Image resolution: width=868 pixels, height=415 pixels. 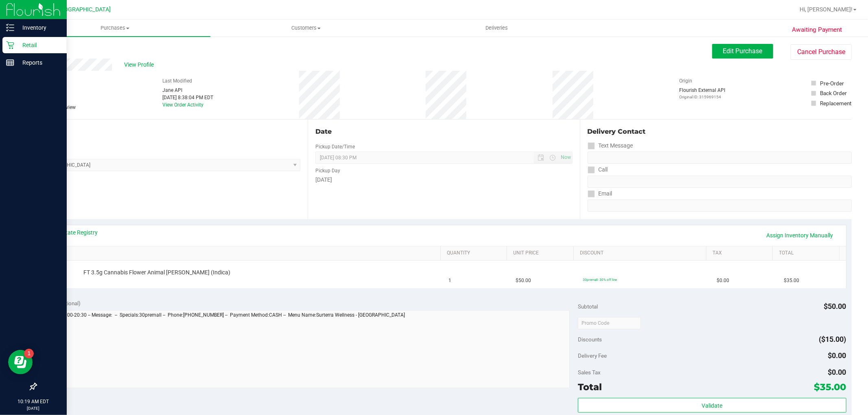 What do you see at coordinates (817, 29) in the screenshot?
I see `span: Awaiting Payment` at bounding box center [817, 29].